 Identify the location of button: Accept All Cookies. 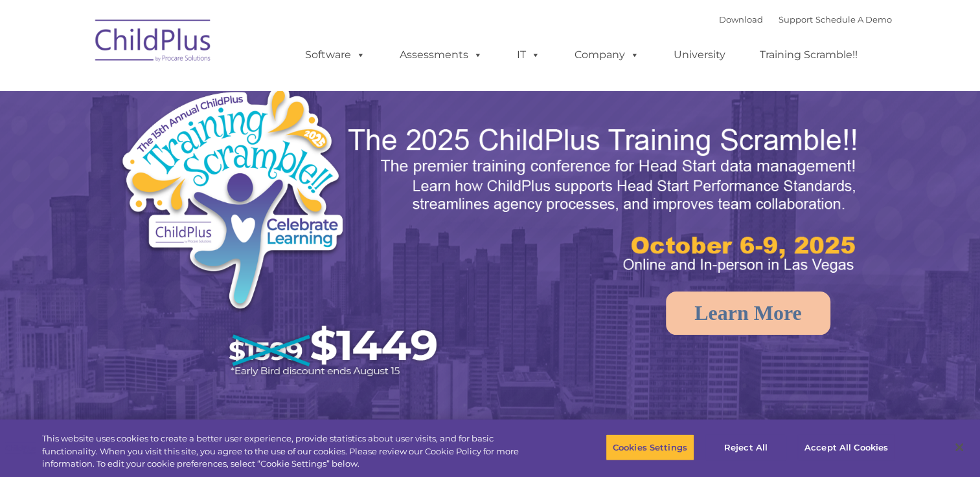
(846, 448).